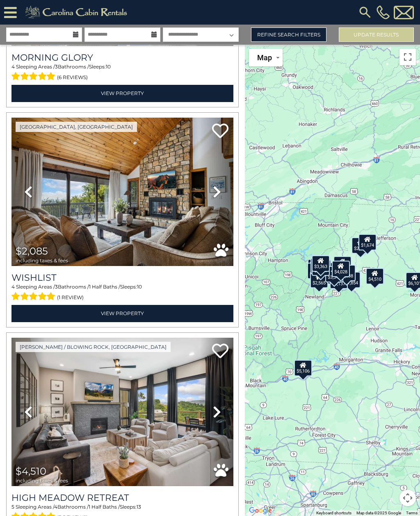 This screenshot has width=420, height=516. What do you see at coordinates (376, 34) in the screenshot?
I see `button: Update Results` at bounding box center [376, 34].